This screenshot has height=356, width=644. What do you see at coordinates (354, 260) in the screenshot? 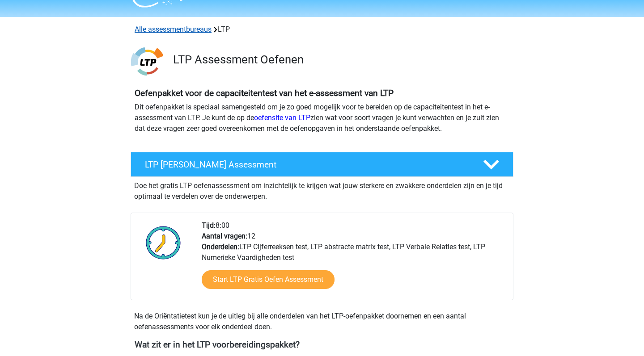
I see `div: 8:00 12 LTP Cijferreeksen test, LTP abstracte matrix test, LTP Verbale Relaties test, LTP Numerie...` at bounding box center [354, 260].